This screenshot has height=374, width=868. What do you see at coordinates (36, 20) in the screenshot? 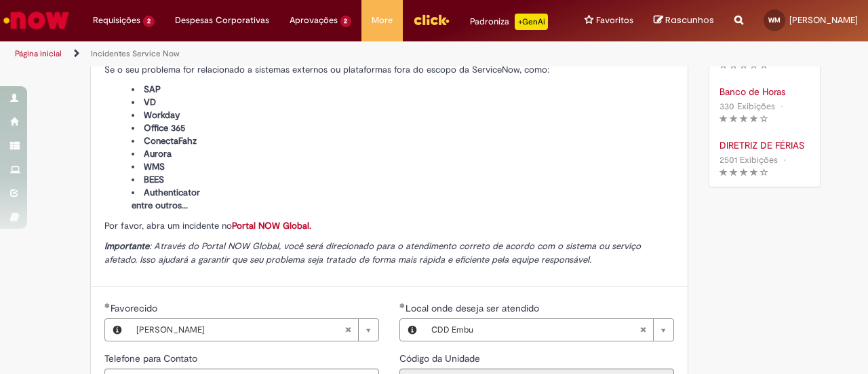
I see `img: ServiceNow` at bounding box center [36, 20].